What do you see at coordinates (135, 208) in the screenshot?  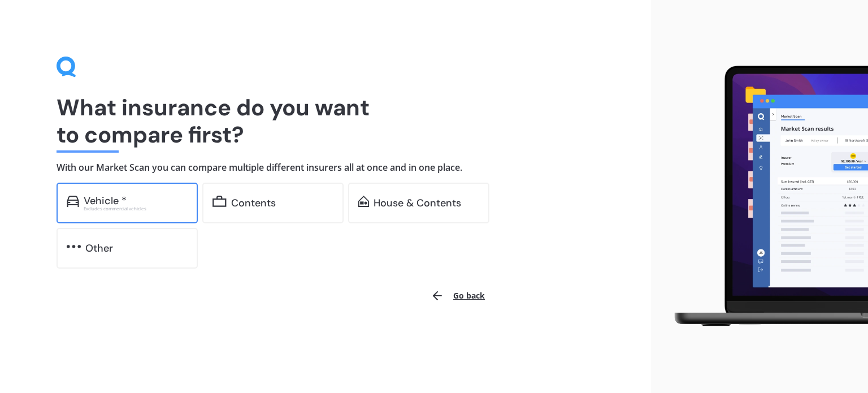 I see `div: Excludes commercial vehicles` at bounding box center [135, 208].